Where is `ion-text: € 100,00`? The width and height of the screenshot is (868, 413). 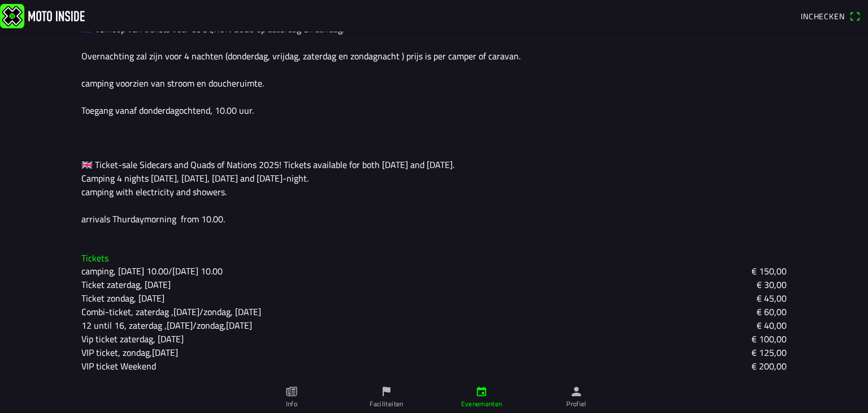
ion-text: € 100,00 is located at coordinates (770, 339).